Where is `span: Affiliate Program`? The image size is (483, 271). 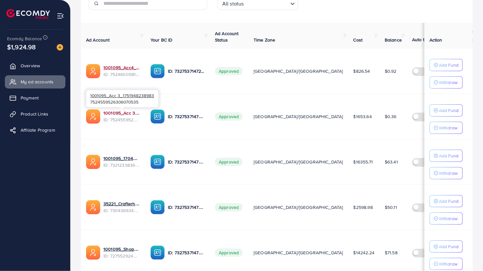
span: Affiliate Program is located at coordinates (38, 130).